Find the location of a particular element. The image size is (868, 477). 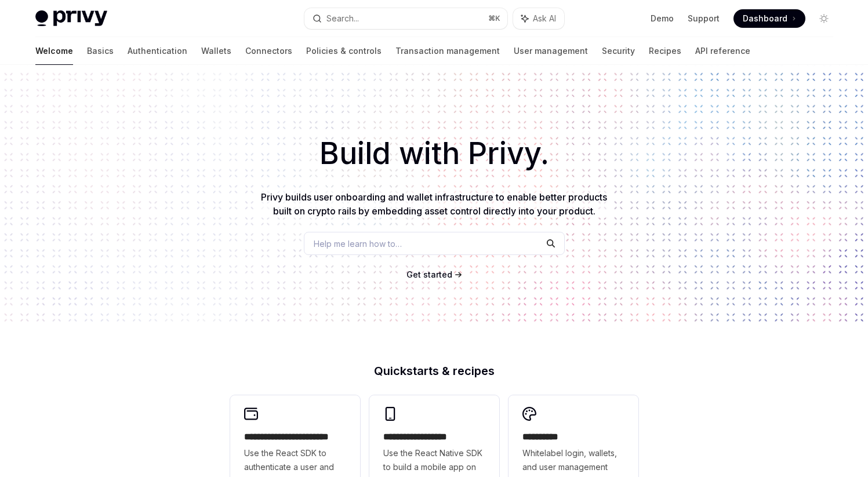

a: Transaction management is located at coordinates (448, 51).